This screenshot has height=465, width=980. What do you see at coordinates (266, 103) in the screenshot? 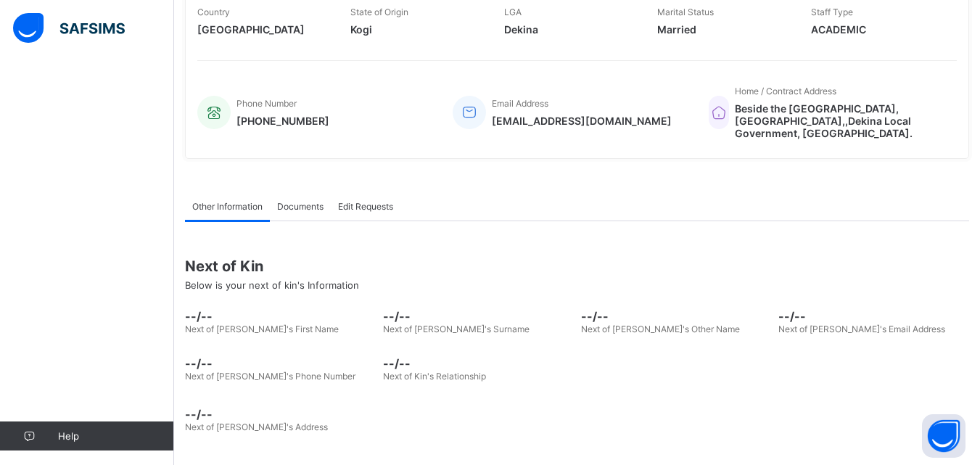
I see `span: Phone Number` at bounding box center [266, 103].